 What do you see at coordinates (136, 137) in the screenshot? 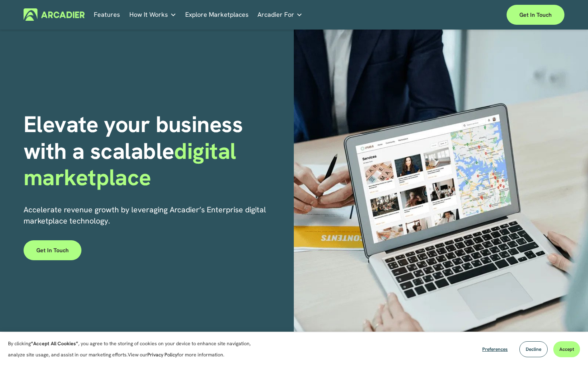
I see `strong: Elevate your business with a scalable` at bounding box center [136, 137].